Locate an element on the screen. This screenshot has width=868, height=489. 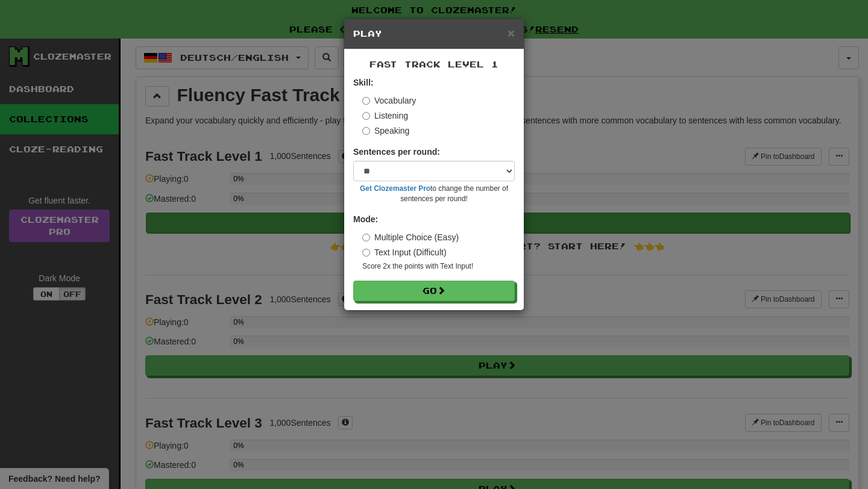
span: Fast Track Level 1 is located at coordinates (434, 63).